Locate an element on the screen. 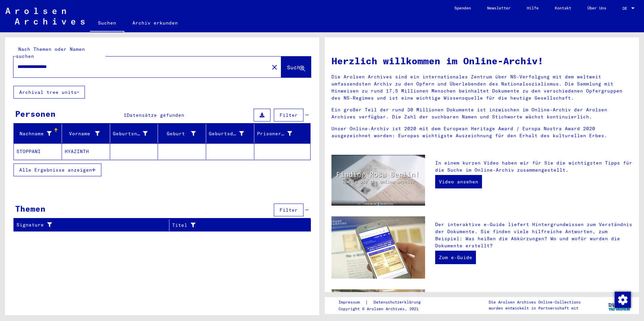  p: Copyright © Arolsen Archives, 2021 is located at coordinates (383, 309).